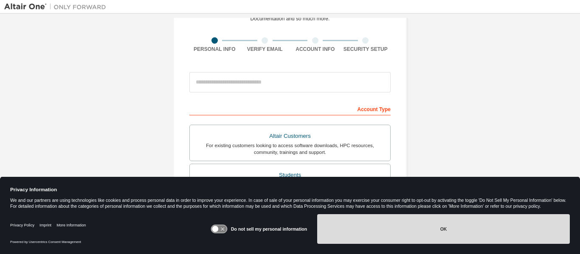 Image resolution: width=580 pixels, height=254 pixels. I want to click on img: Altair One, so click(57, 7).